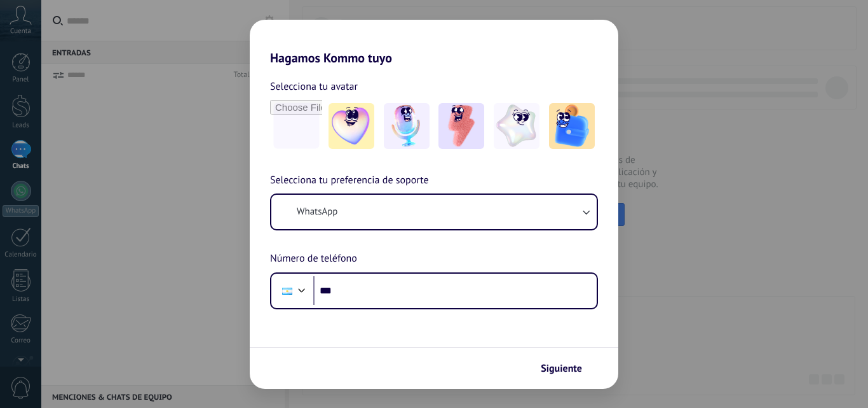  I want to click on span: Selecciona tu avatar, so click(314, 86).